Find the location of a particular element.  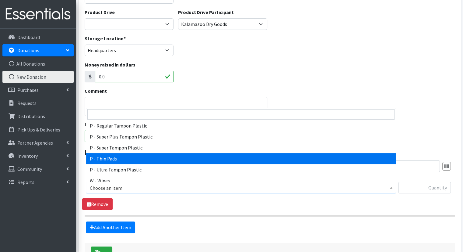

a: Partner Agencies is located at coordinates (38, 143).